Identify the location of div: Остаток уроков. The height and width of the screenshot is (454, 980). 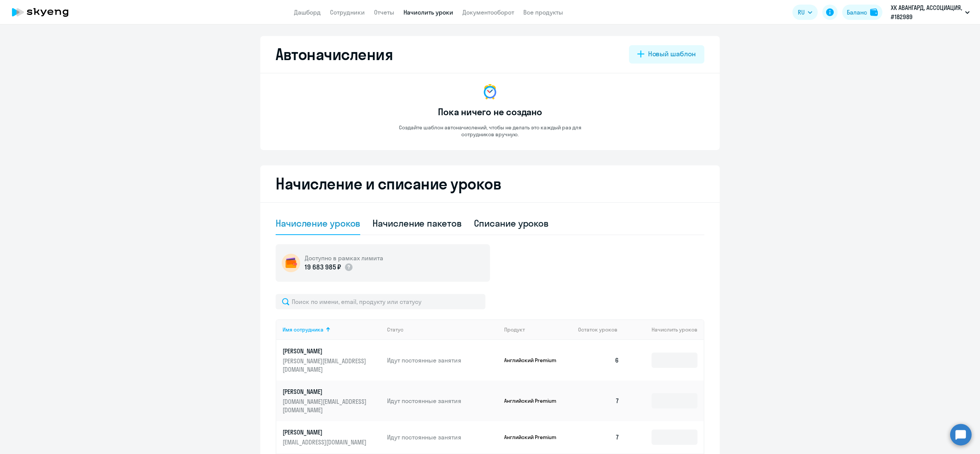
(602, 330).